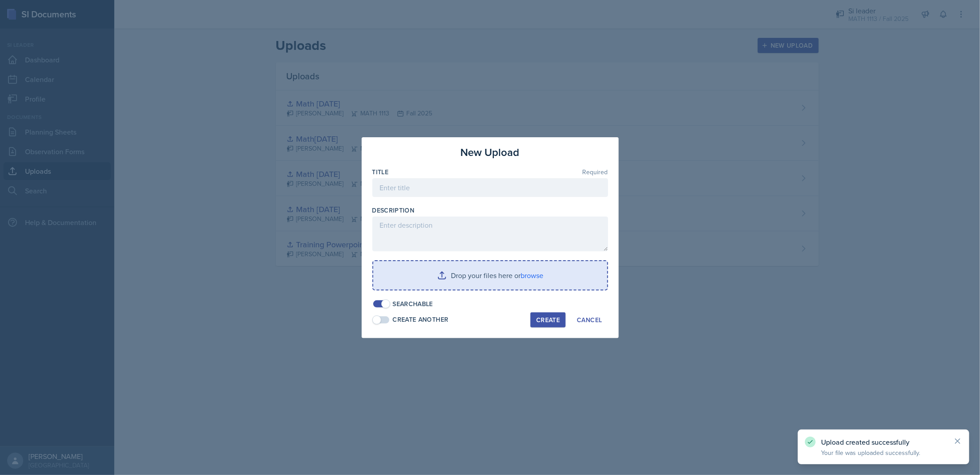 This screenshot has width=980, height=475. I want to click on p: Upload created successfully, so click(883, 442).